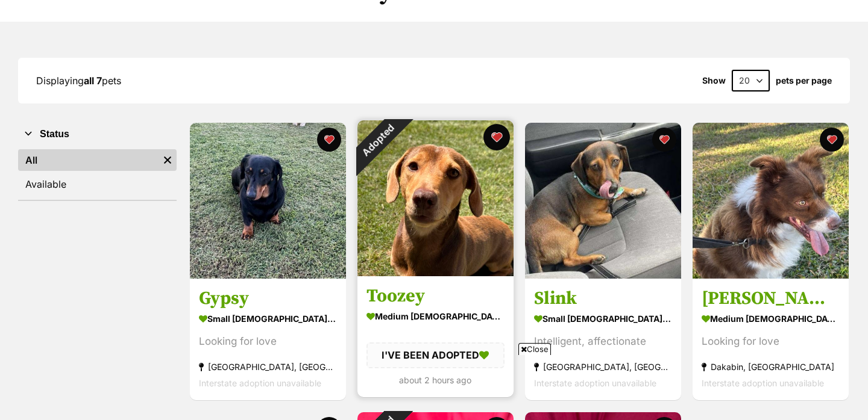 This screenshot has width=868, height=420. What do you see at coordinates (97, 173) in the screenshot?
I see `div: Status` at bounding box center [97, 173].